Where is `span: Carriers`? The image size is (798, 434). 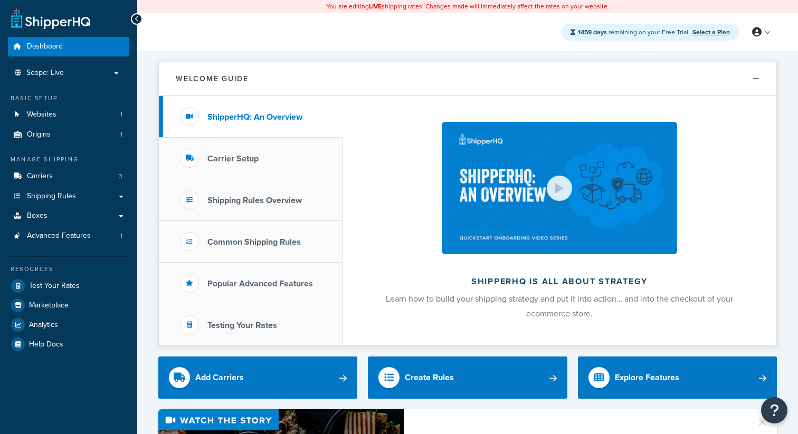 span: Carriers is located at coordinates (40, 176).